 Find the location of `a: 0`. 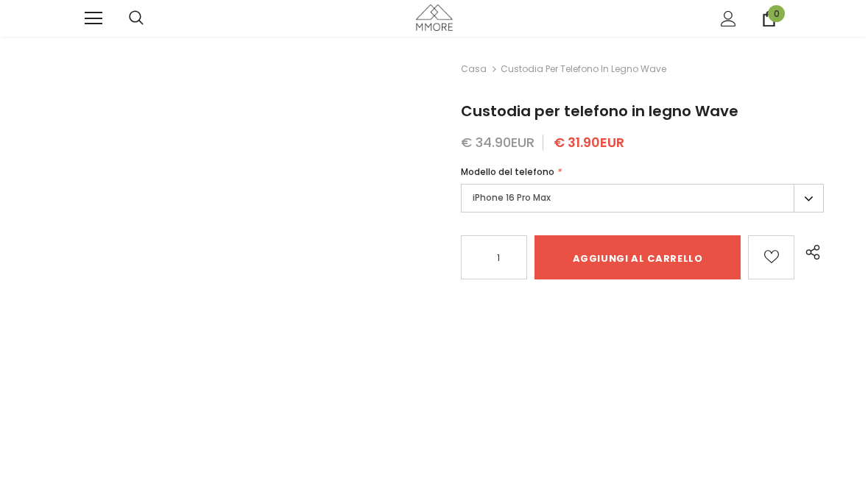

a: 0 is located at coordinates (769, 18).